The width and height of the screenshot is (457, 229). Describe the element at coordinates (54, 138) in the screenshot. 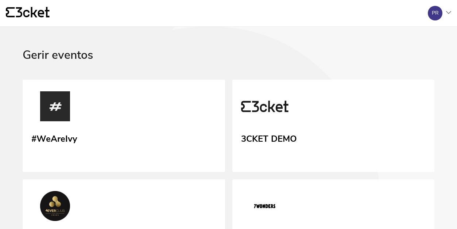

I see `div: #WeAreIvy` at that location.